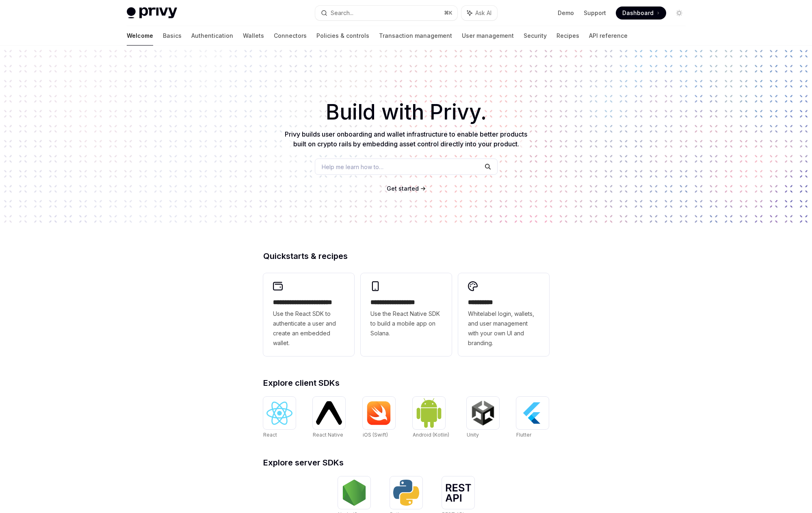  Describe the element at coordinates (431, 435) in the screenshot. I see `span: Android (Kotlin)` at that location.